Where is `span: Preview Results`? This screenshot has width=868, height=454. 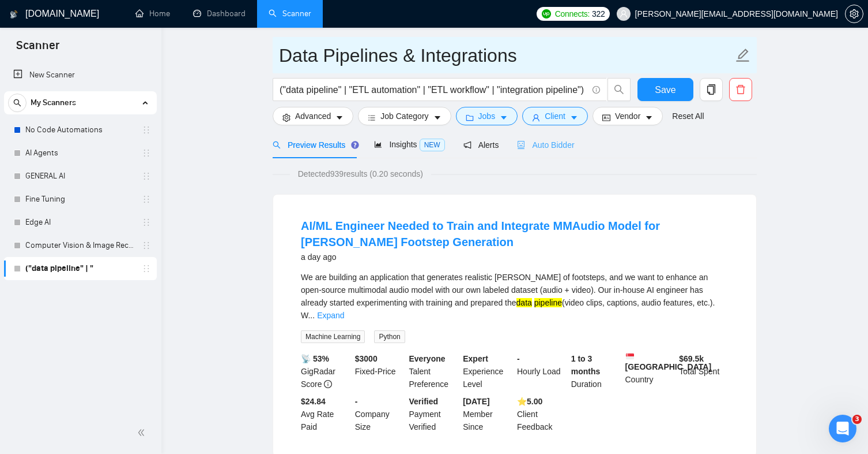
span: Preview Results is located at coordinates (314, 145).